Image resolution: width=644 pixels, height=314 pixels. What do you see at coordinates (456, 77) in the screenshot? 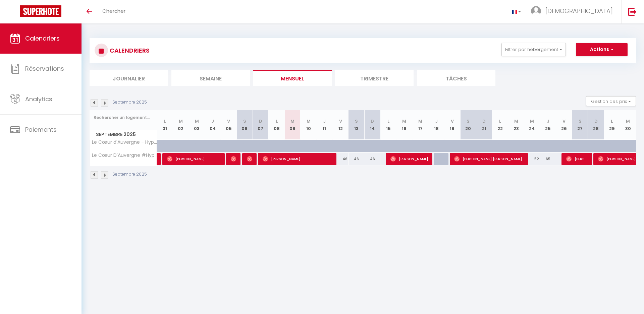
I see `li: Tâches` at bounding box center [456, 77].